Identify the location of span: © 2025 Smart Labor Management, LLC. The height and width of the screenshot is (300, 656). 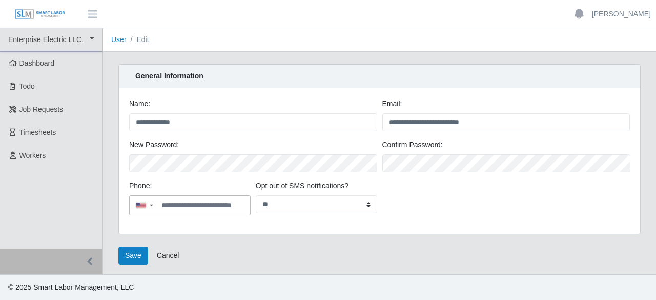
(71, 287).